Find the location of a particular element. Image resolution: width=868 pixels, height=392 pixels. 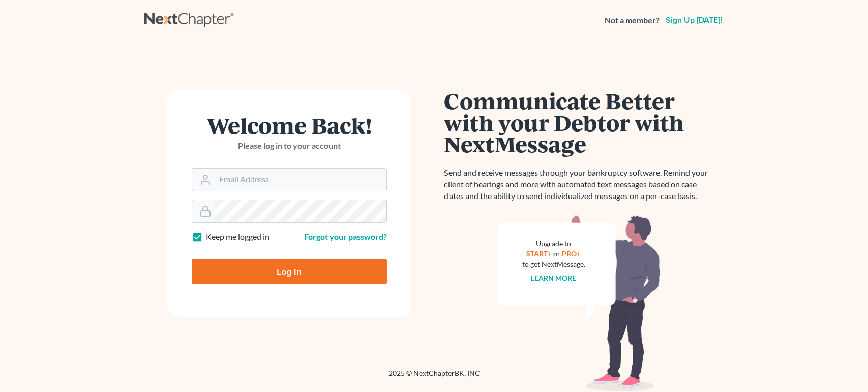

img: nextmessage_bg-59042aed3d76b12b5cd301f8e5b87938c9018125f34e5fa2b7a6b67550977c72.svg is located at coordinates (579, 304).